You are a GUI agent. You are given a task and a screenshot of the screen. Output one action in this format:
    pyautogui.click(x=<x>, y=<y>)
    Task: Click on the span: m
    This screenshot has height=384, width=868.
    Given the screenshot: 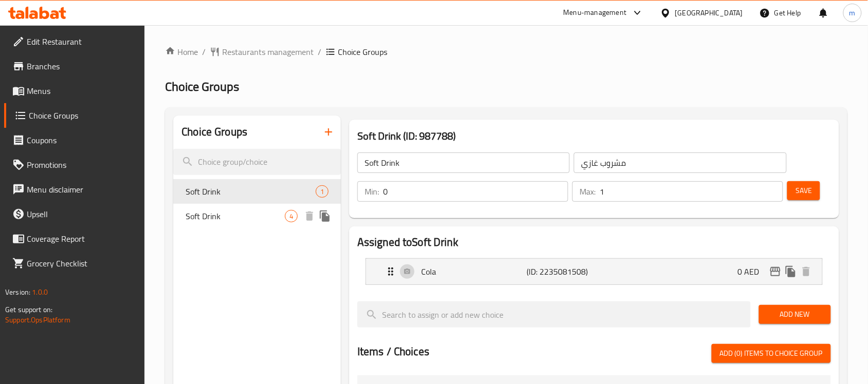 What is the action you would take?
    pyautogui.click(x=852, y=13)
    